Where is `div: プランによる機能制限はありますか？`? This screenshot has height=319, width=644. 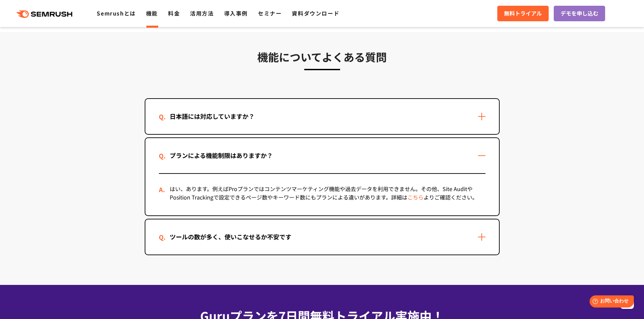 div: プランによる機能制限はありますか？ is located at coordinates (221, 156).